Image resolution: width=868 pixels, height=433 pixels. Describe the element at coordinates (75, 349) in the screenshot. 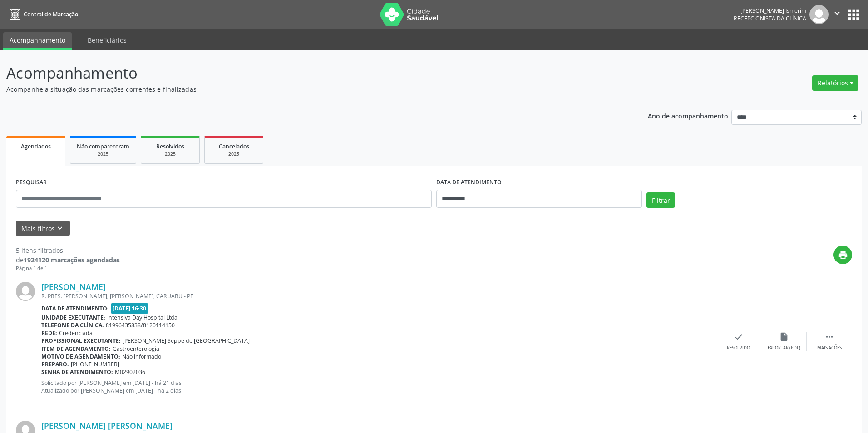

I see `b: Item de agendamento:` at that location.